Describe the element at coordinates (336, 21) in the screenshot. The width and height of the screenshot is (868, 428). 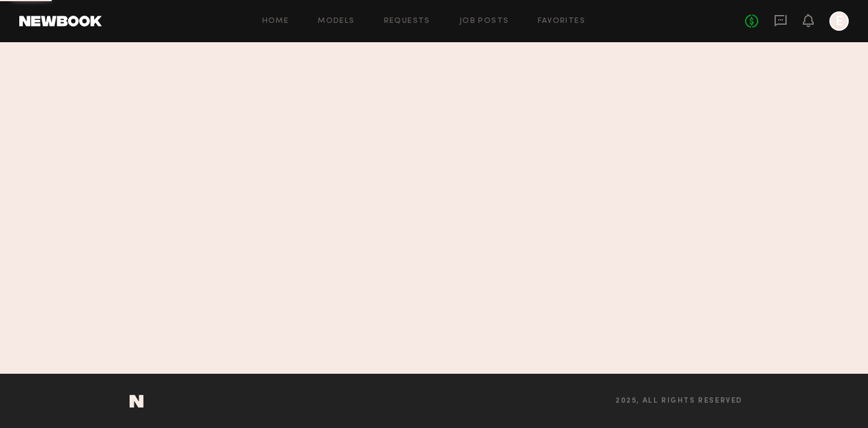
I see `a: Models` at that location.